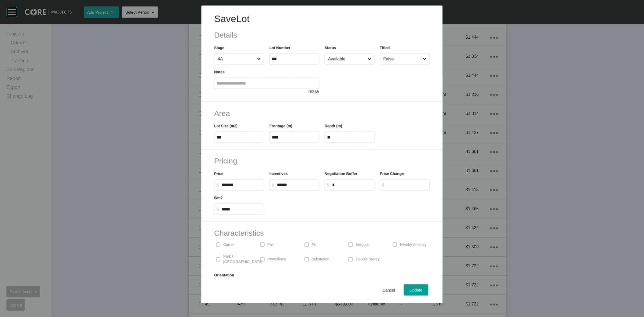 This screenshot has height=317, width=644. What do you see at coordinates (347, 59) in the screenshot?
I see `input: Available` at bounding box center [347, 59].